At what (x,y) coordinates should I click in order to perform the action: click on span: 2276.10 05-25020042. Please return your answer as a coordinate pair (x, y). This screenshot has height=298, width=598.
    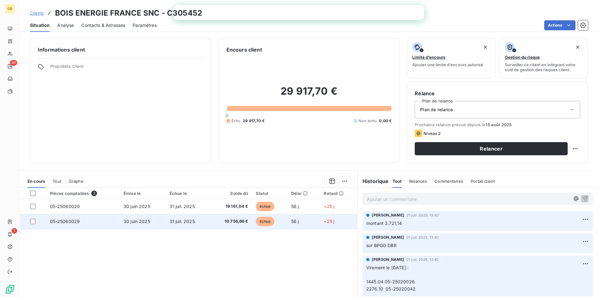
    Looking at the image, I should click on (391, 289).